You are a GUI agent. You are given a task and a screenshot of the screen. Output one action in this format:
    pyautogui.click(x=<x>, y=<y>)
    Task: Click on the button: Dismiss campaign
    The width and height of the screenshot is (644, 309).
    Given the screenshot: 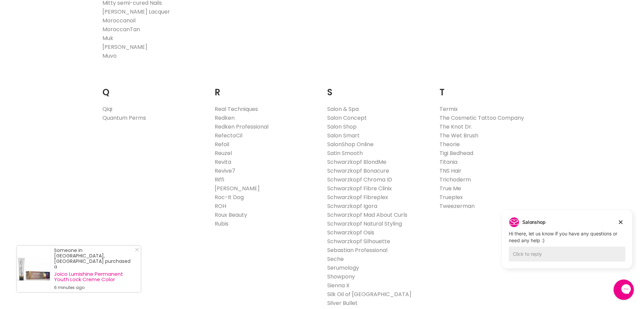 What is the action you would take?
    pyautogui.click(x=124, y=13)
    